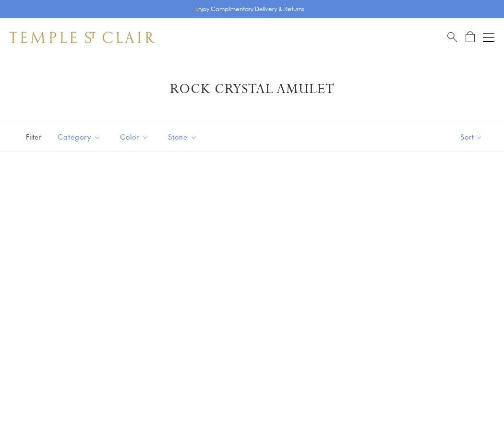  I want to click on span: Color, so click(135, 137).